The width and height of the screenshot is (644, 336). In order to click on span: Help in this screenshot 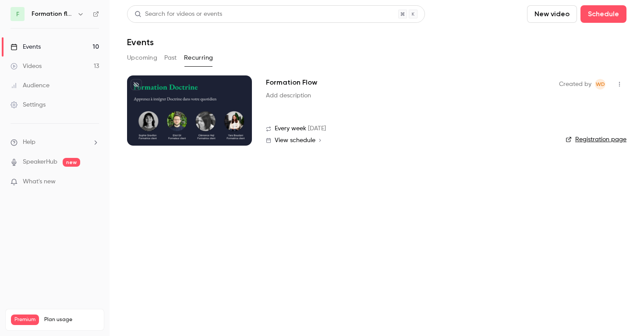, I will do `click(29, 142)`.